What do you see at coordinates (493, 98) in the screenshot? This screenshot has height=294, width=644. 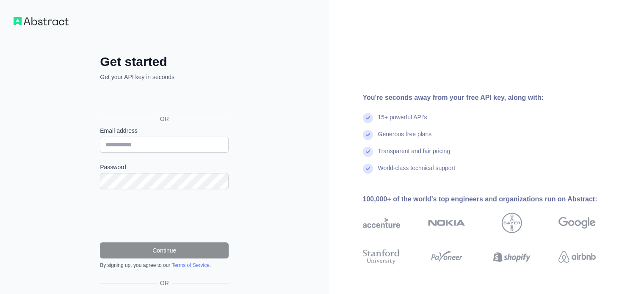 I see `div: You're seconds away from your free API key, along with:` at bounding box center [493, 98].